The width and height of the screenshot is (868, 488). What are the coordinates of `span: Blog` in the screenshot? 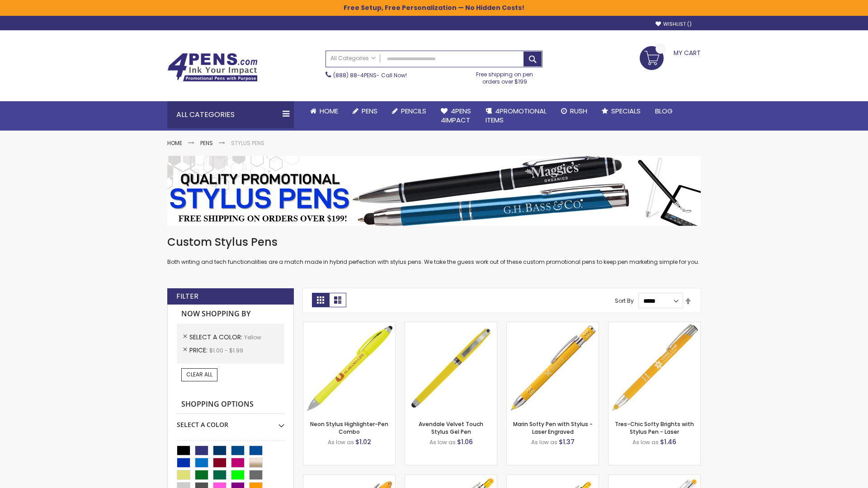 It's located at (663, 111).